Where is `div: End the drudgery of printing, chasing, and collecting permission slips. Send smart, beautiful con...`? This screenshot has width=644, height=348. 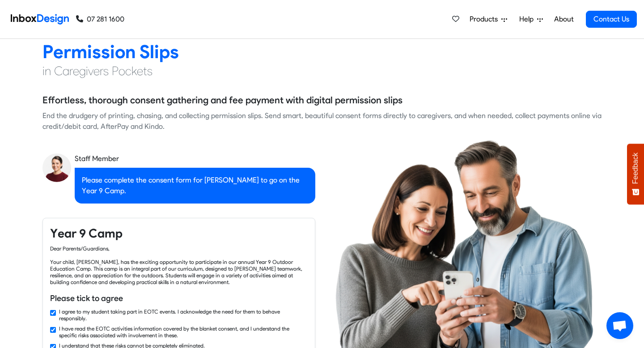
div: End the drudgery of printing, chasing, and collecting permission slips. Send smart, beautiful con... is located at coordinates (322, 121).